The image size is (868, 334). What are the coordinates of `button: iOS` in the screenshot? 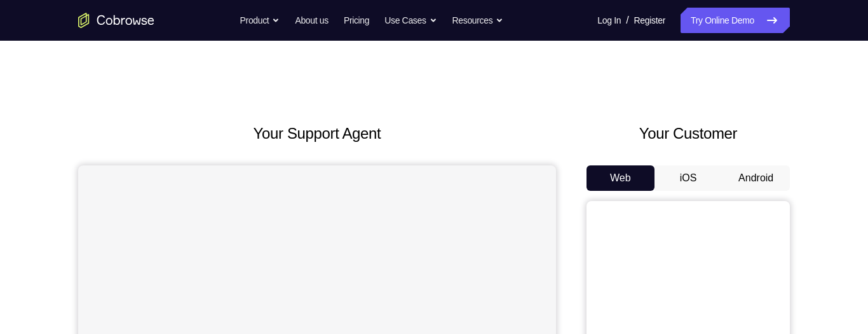 It's located at (688, 178).